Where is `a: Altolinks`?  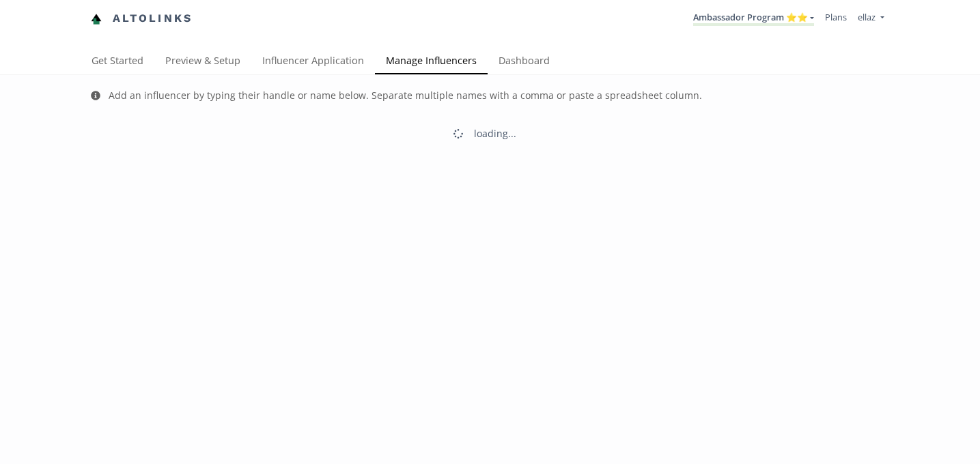
a: Altolinks is located at coordinates (142, 18).